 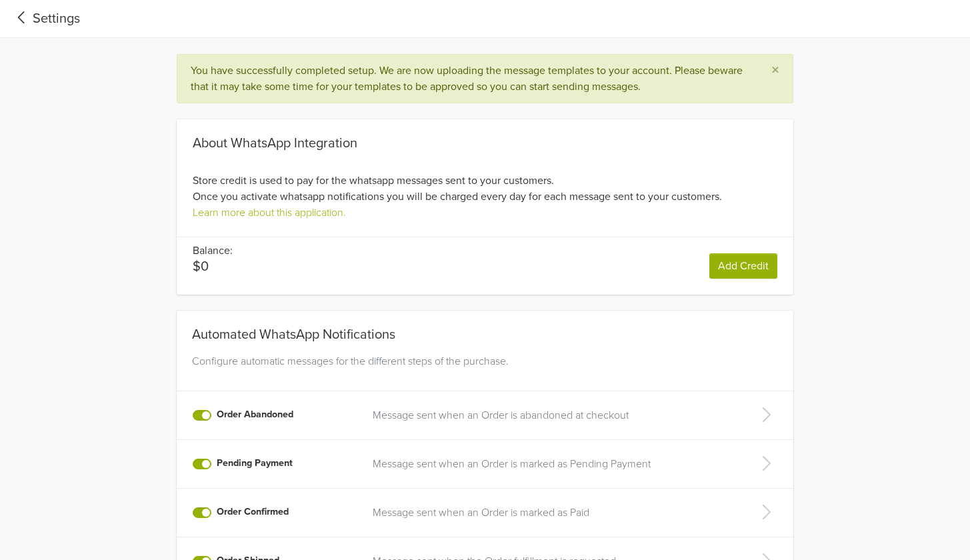 I want to click on p: Balance:, so click(x=213, y=251).